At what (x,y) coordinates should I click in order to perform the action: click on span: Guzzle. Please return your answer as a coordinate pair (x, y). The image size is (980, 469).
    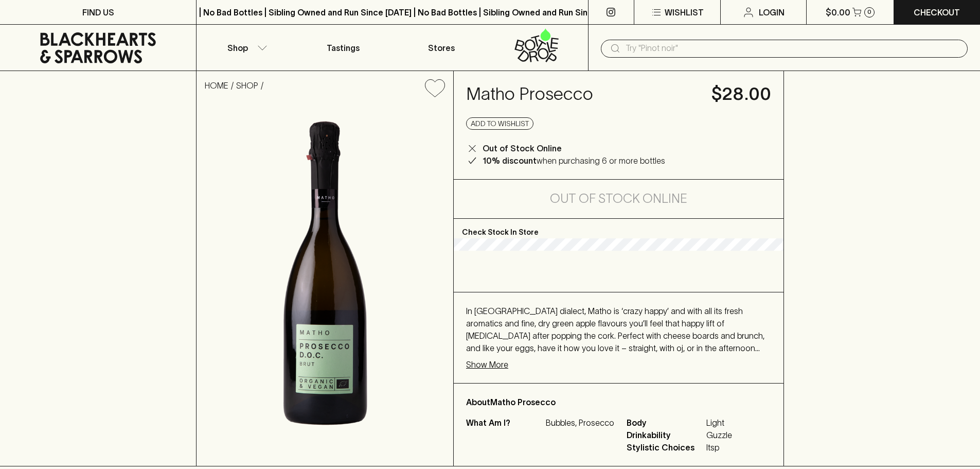
    Looking at the image, I should click on (719, 435).